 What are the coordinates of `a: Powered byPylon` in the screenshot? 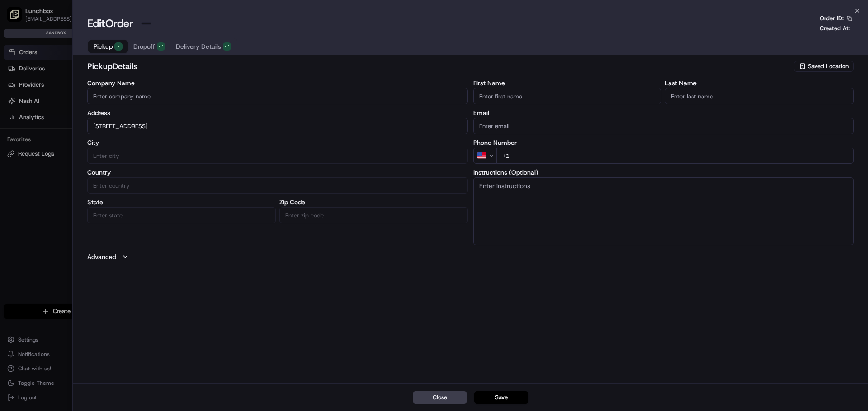 It's located at (86, 156).